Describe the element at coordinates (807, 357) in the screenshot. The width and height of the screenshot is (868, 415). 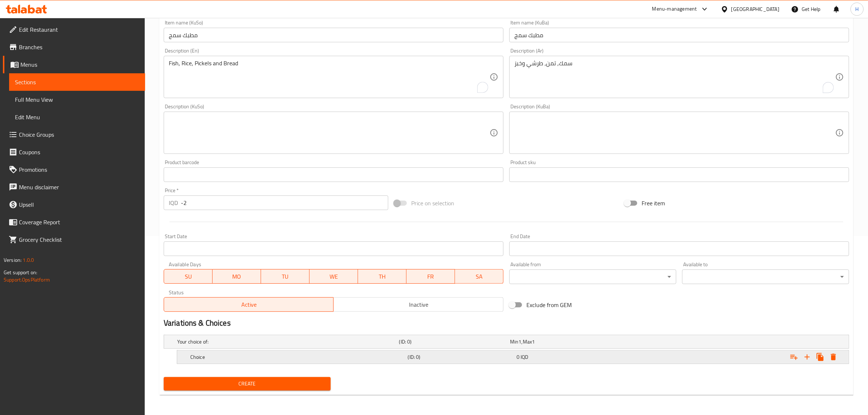
I see `button: Add new choice` at that location.